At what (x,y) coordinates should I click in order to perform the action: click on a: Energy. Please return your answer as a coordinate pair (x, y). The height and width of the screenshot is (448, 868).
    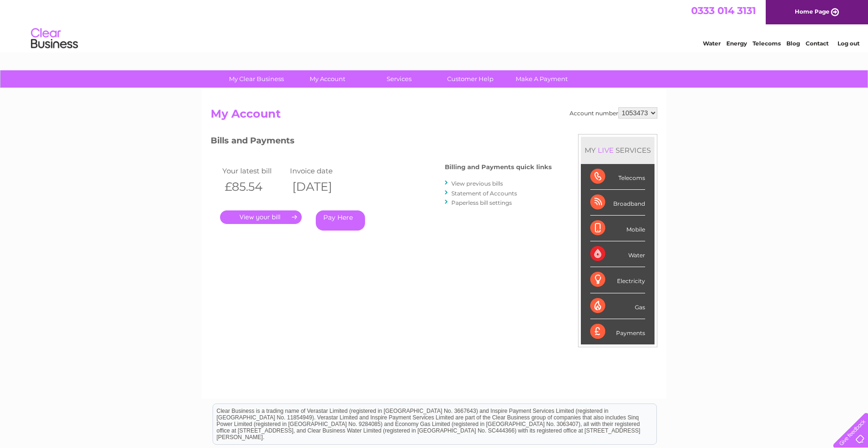
    Looking at the image, I should click on (736, 43).